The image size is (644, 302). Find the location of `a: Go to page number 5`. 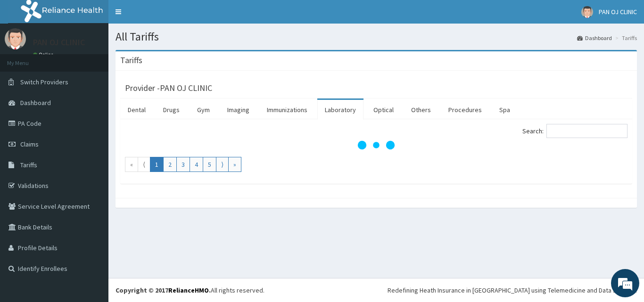

a: Go to page number 5 is located at coordinates (209, 165).